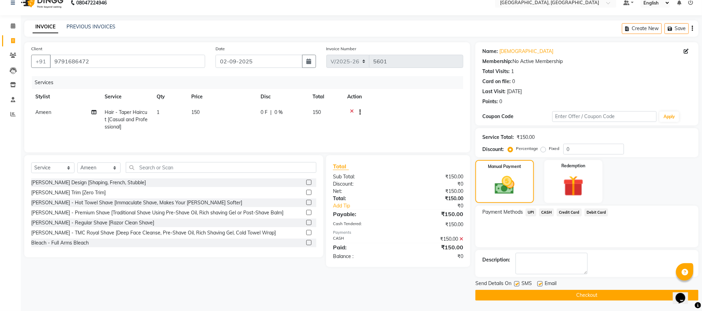 The image size is (702, 311). What do you see at coordinates (596, 212) in the screenshot?
I see `span: Debit Card` at bounding box center [596, 212].